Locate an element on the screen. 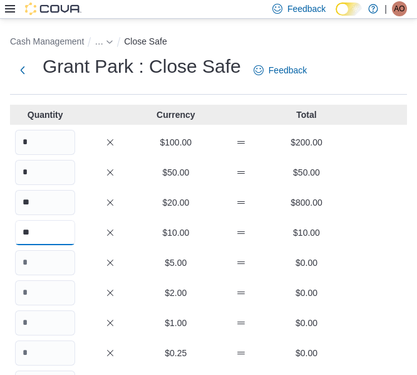 This screenshot has height=375, width=417. p: $0.25 is located at coordinates (176, 353).